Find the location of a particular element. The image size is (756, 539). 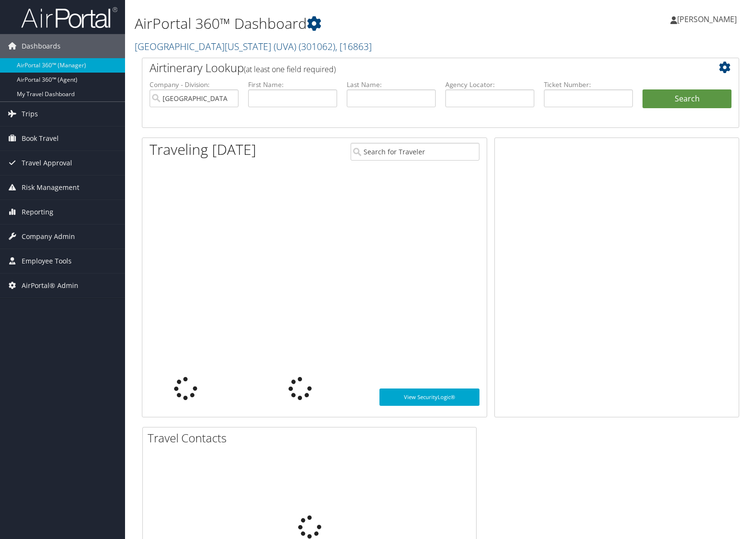

label: Ticket Number: is located at coordinates (588, 84).